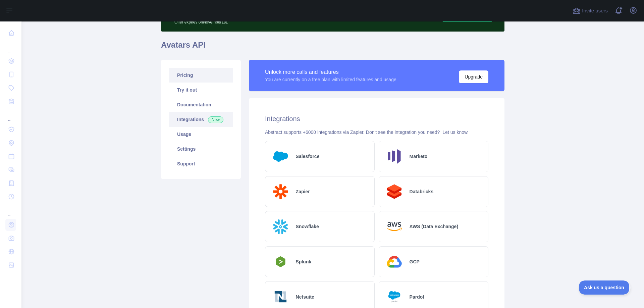 Image resolution: width=644 pixels, height=308 pixels. What do you see at coordinates (590, 11) in the screenshot?
I see `button: Invite users` at bounding box center [590, 11].